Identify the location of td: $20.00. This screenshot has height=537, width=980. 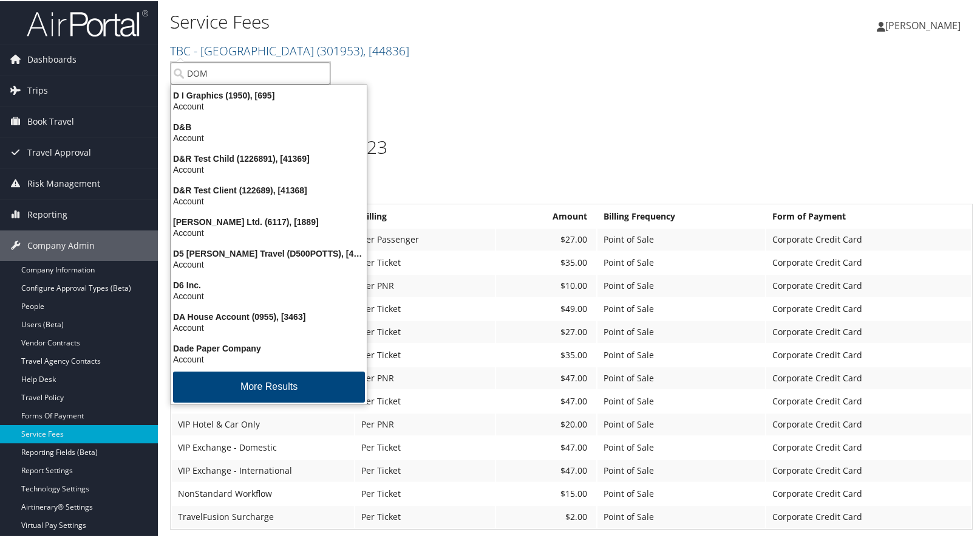
(546, 423).